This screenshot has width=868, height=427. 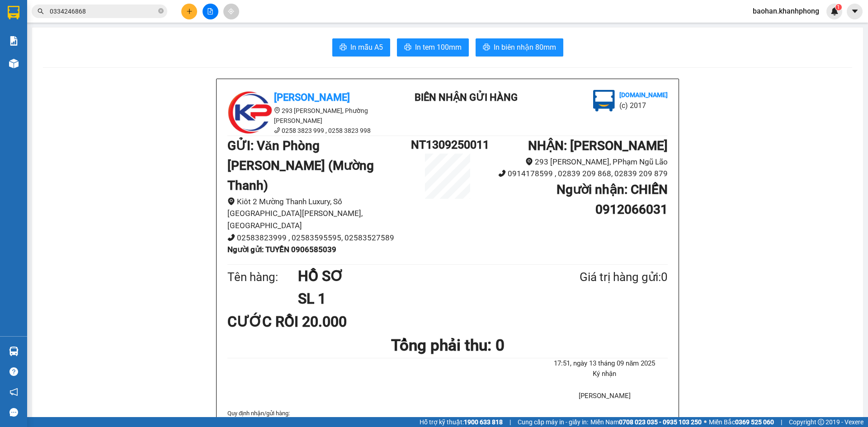 What do you see at coordinates (231, 11) in the screenshot?
I see `button: aim` at bounding box center [231, 11].